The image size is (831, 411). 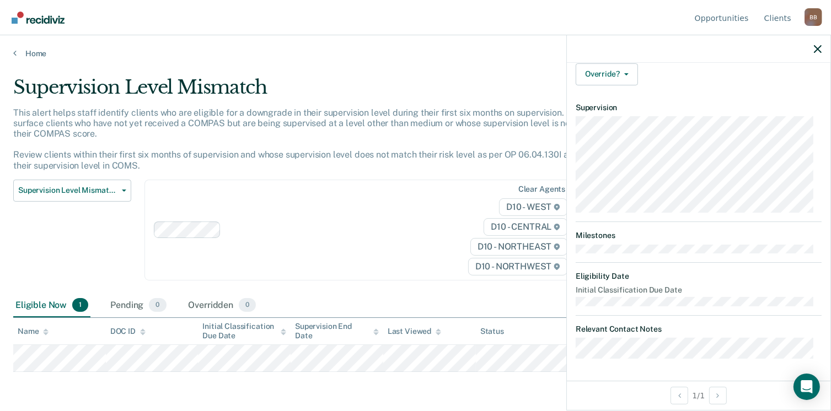 What do you see at coordinates (525, 227) in the screenshot?
I see `span: D10 - CENTRAL` at bounding box center [525, 227].